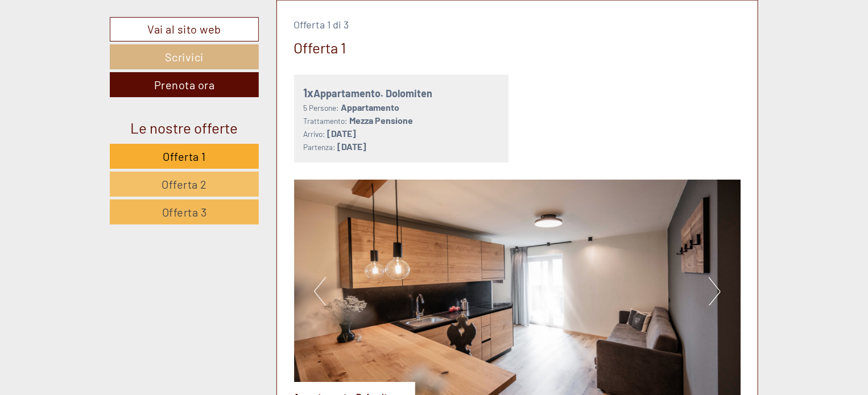  What do you see at coordinates (315, 133) in the screenshot?
I see `small: Arrivo:` at bounding box center [315, 133].